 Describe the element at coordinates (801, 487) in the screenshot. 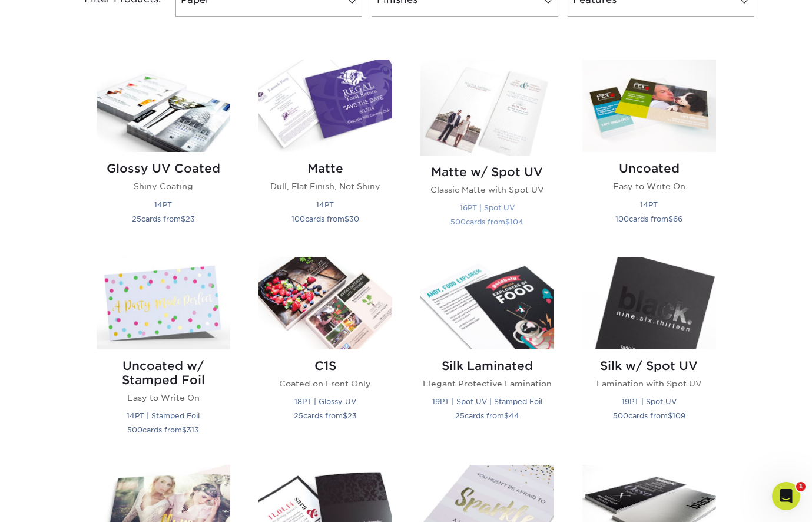

I see `span: 1` at that location.